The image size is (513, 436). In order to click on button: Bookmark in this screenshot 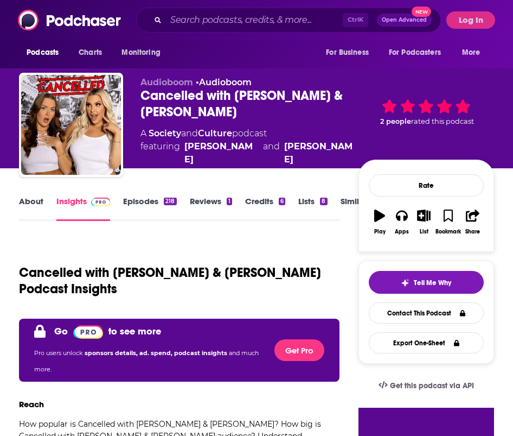, I will do `click(448, 222)`.